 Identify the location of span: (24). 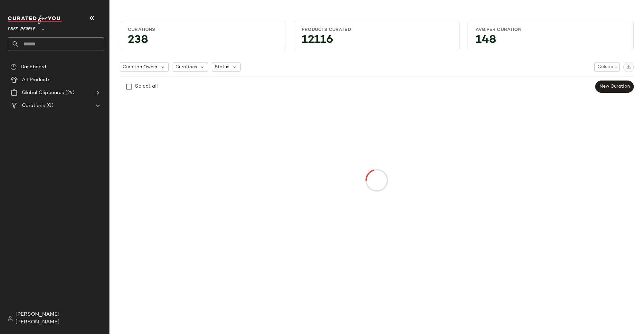
(69, 93).